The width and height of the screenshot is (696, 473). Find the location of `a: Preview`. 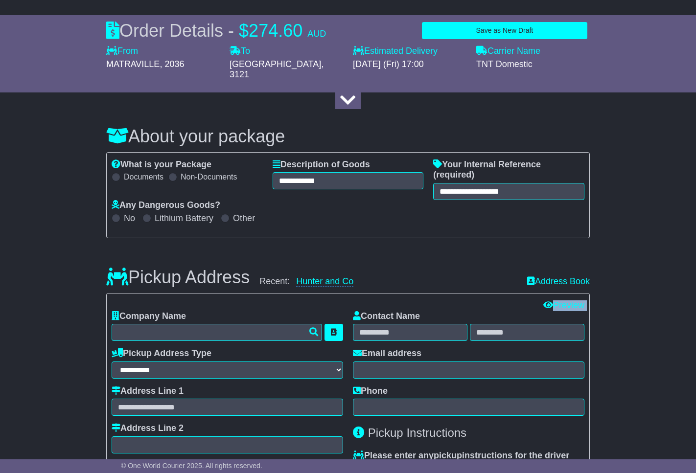

a: Preview is located at coordinates (563, 305).